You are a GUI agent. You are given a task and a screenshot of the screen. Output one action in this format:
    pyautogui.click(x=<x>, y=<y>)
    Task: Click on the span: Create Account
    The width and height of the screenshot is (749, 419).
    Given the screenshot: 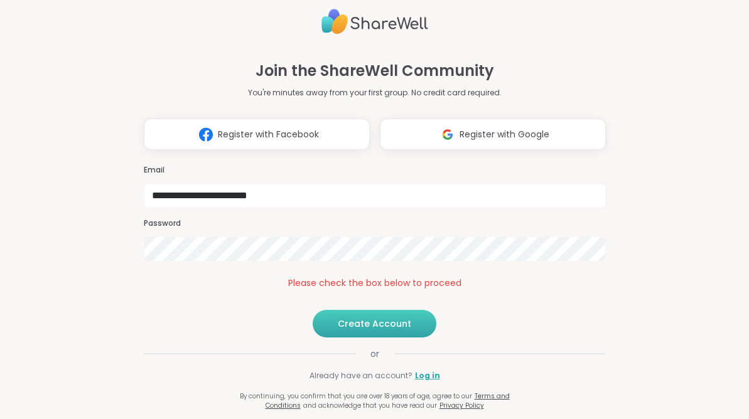 What is the action you would take?
    pyautogui.click(x=374, y=324)
    